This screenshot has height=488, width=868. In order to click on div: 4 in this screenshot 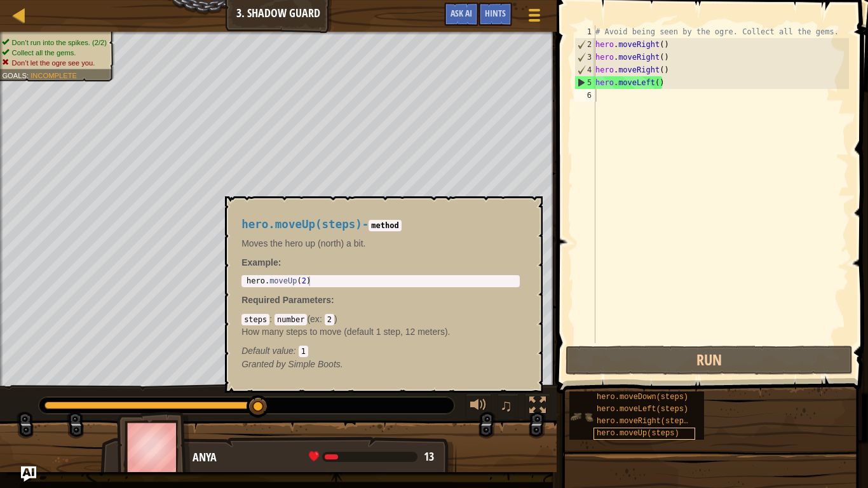, I will do `click(585, 70)`.